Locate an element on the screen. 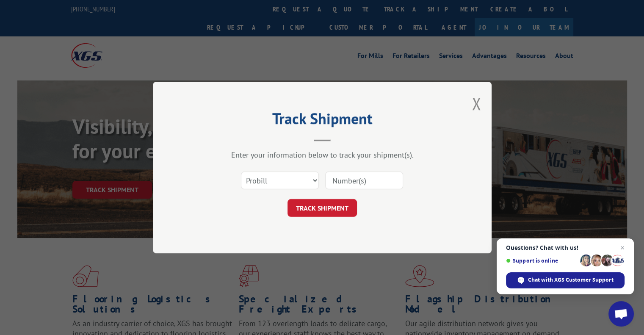 The width and height of the screenshot is (644, 335). span: Questions? Chat with us! is located at coordinates (565, 248).